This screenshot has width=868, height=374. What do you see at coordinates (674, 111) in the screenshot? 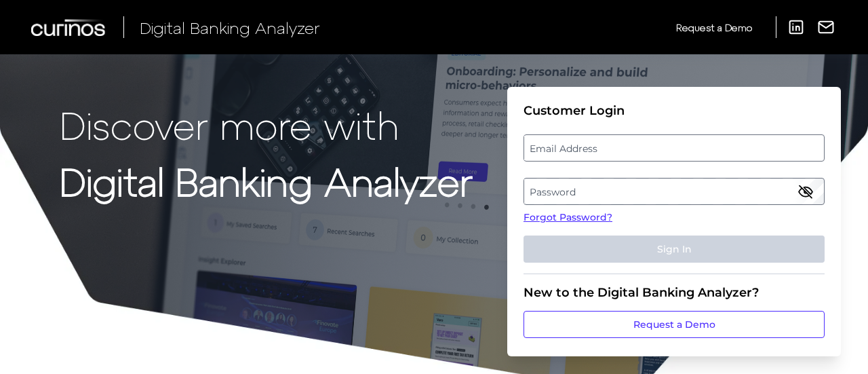
I see `div: Customer Login` at bounding box center [674, 111].